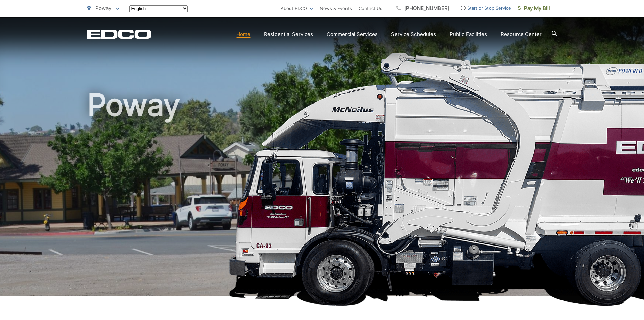  Describe the element at coordinates (336, 9) in the screenshot. I see `a: News & Events` at that location.